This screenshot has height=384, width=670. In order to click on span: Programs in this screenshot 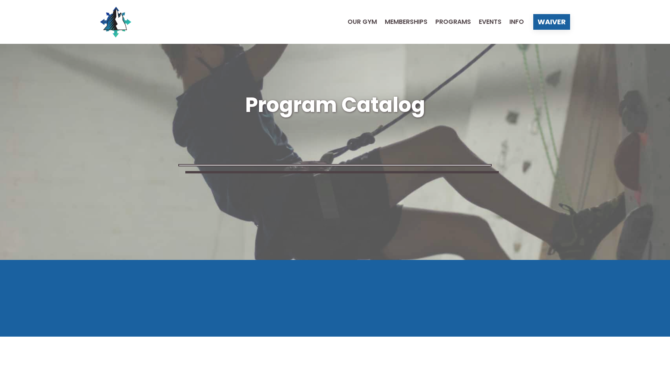, I will do `click(453, 22)`.